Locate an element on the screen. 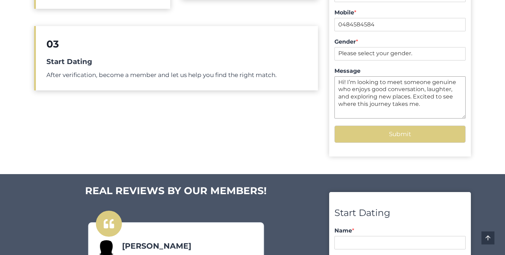  label: Name is located at coordinates (400, 231).